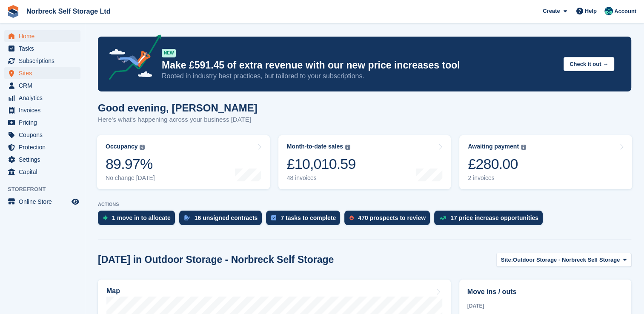 This screenshot has height=314, width=644. Describe the element at coordinates (45, 36) in the screenshot. I see `span: Home` at that location.